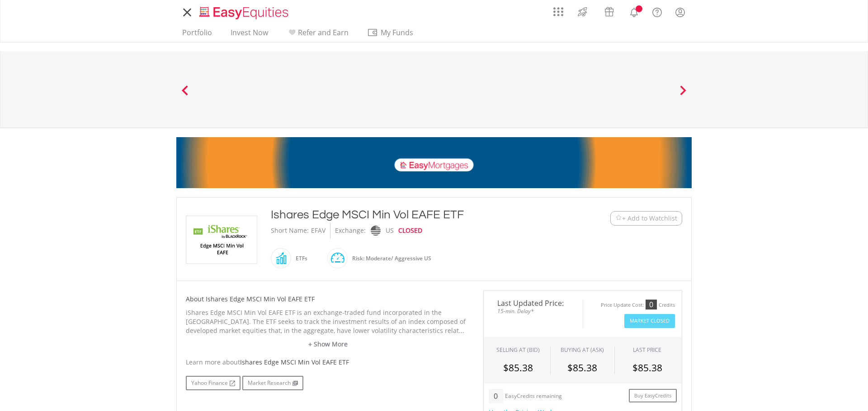 Image resolution: width=868 pixels, height=411 pixels. I want to click on a: Vouchers, so click(608, 10).